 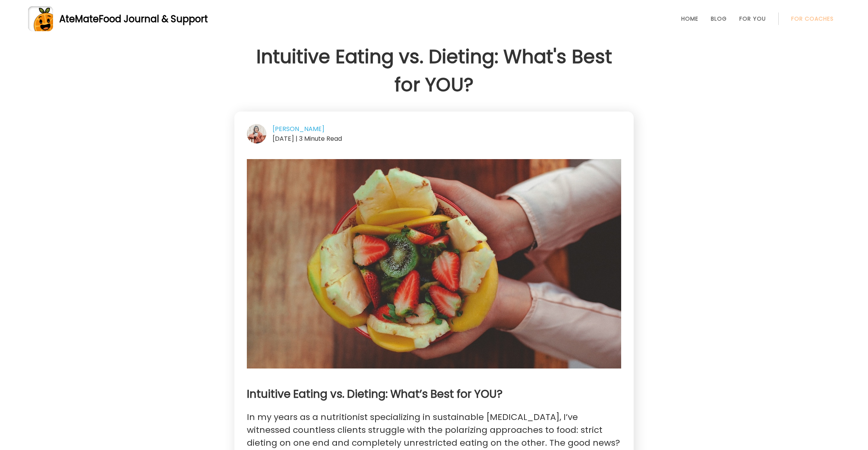 I want to click on span: Food Journal & Support, so click(x=153, y=18).